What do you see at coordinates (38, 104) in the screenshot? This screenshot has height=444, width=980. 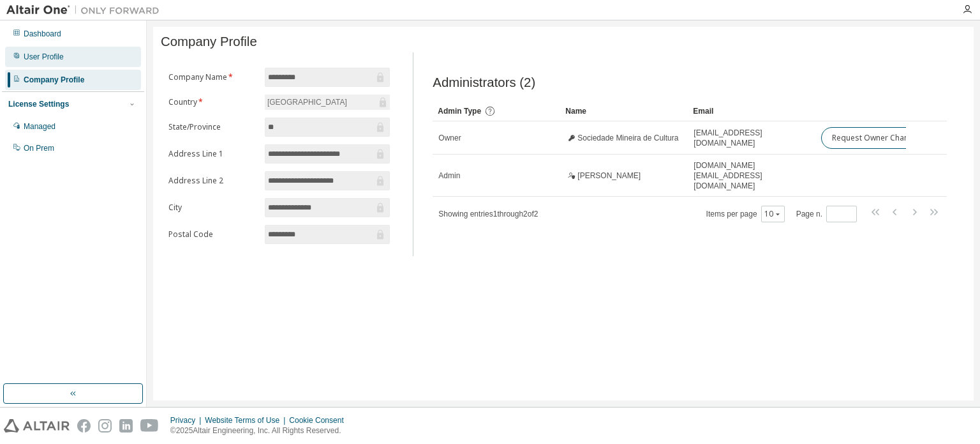 I see `div: License Settings` at bounding box center [38, 104].